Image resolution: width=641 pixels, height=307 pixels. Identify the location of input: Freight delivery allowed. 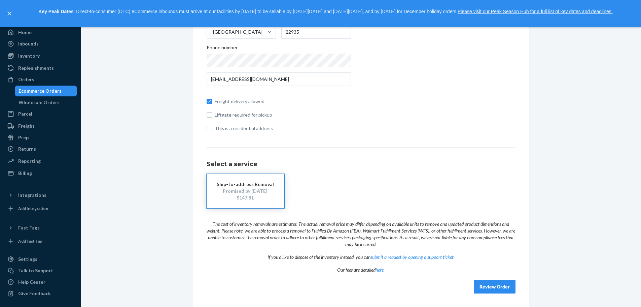
(209, 101).